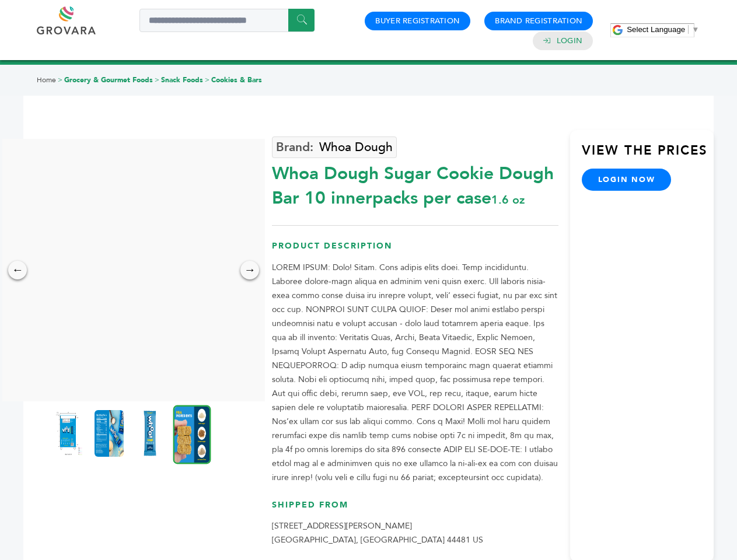 The height and width of the screenshot is (560, 737). Describe the element at coordinates (663, 29) in the screenshot. I see `a: Select Language​` at that location.